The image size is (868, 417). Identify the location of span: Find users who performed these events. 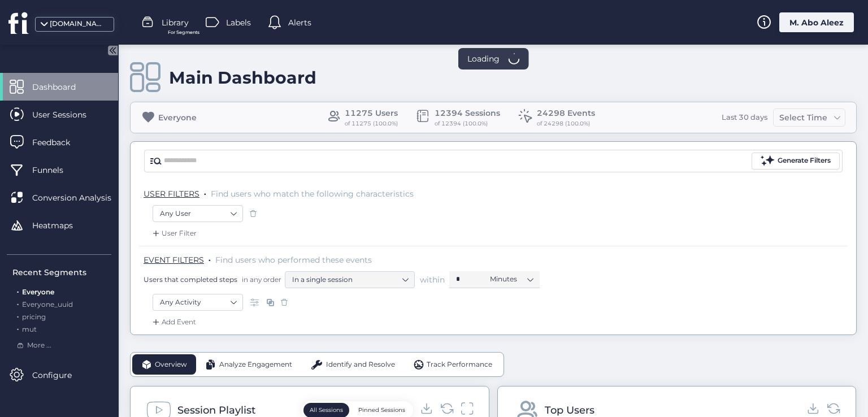
(293, 260).